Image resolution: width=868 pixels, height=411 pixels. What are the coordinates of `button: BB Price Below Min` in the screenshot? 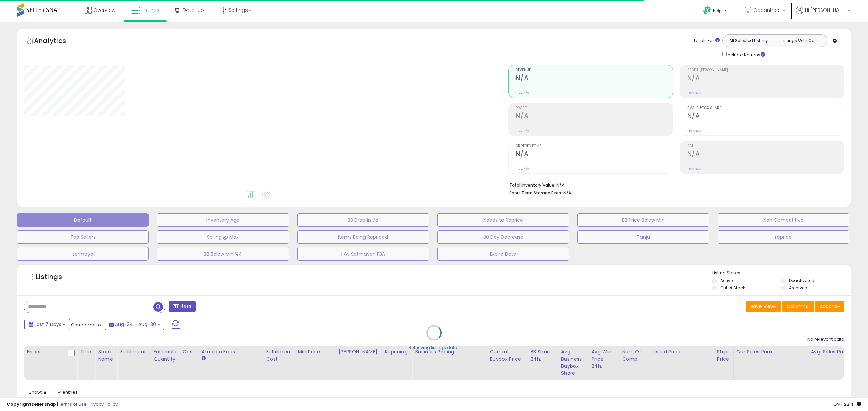 It's located at (644, 220).